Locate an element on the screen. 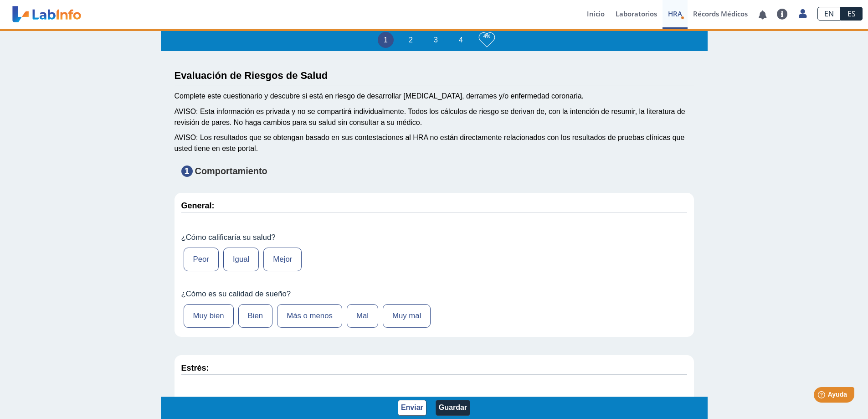 Image resolution: width=868 pixels, height=419 pixels. label: ¿Cómo calificaría su salud? is located at coordinates (434, 237).